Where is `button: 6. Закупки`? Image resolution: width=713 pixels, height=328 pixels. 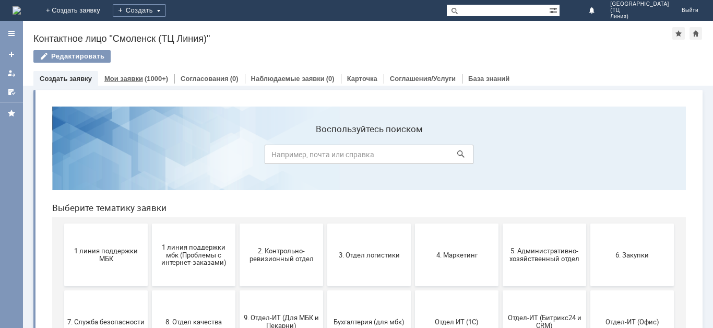 button: 6. Закупки is located at coordinates (588, 157).